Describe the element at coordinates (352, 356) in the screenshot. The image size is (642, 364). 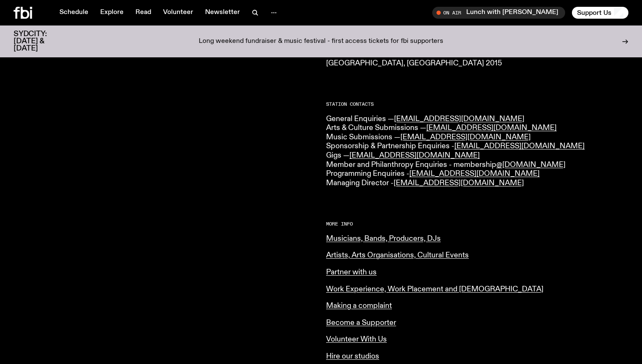
I see `a: Hire our studios` at that location.